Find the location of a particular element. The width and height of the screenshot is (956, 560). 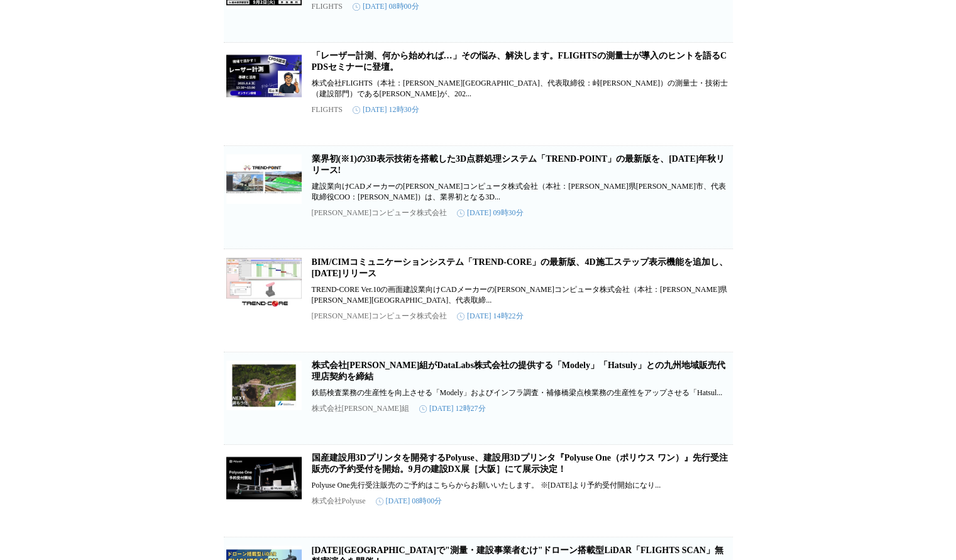

img: 業界初(※1)の3D表示技術を搭載した3D点群処理システム「TREND-POINT」の最新版を、2025年秋リリース! is located at coordinates (264, 178).